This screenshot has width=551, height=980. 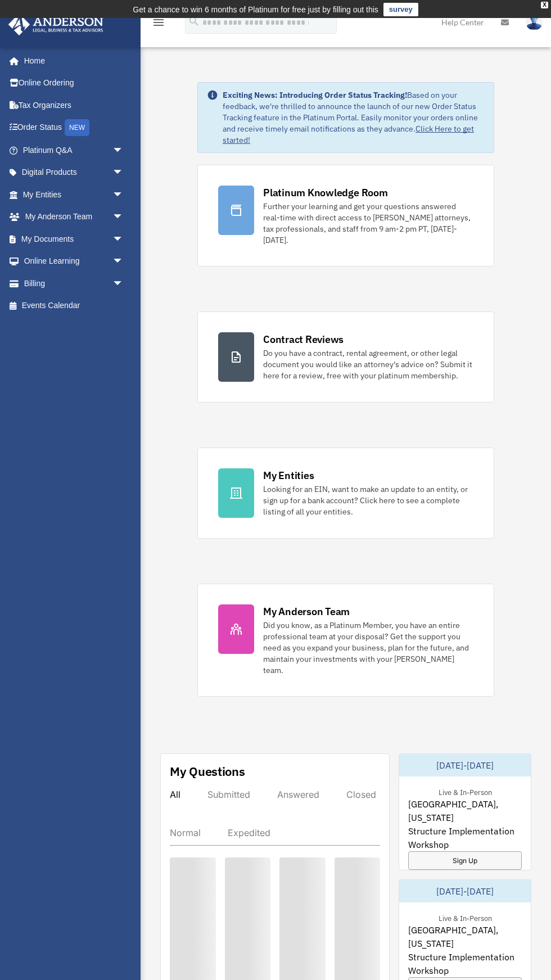 I want to click on div: Further your learning and get your questions answered real-time with direct access to [PERSON_NAM..., so click(x=369, y=223).